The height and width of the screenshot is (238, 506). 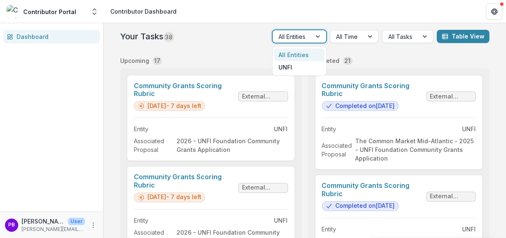 What do you see at coordinates (94, 12) in the screenshot?
I see `button: Open entity switcher` at bounding box center [94, 12].